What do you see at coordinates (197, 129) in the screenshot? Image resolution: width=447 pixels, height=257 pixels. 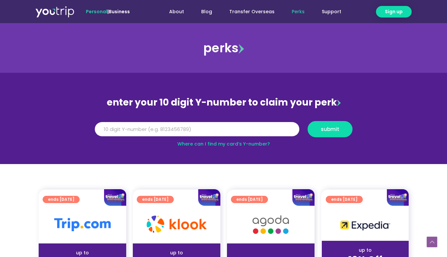 I see `input: 10 digit Y-number (e.g. 8123456789)` at bounding box center [197, 129].